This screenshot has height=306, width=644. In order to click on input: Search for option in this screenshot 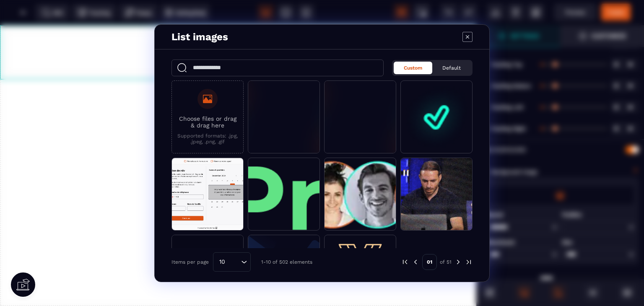, I will do `click(234, 262)`.